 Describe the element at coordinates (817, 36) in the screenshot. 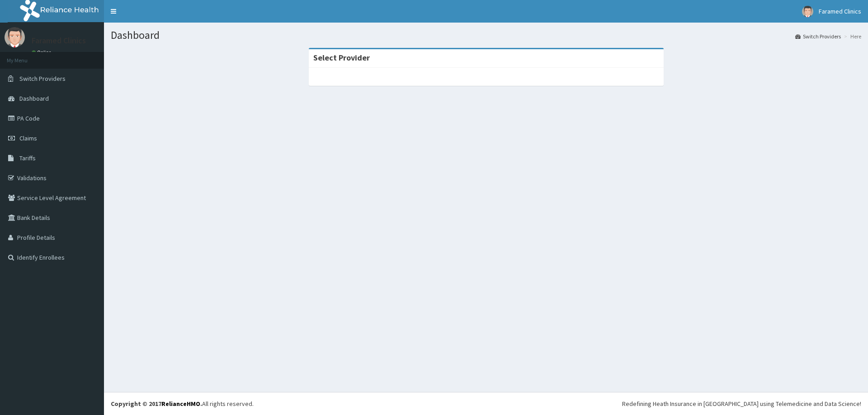

I see `a: Switch Providers` at that location.